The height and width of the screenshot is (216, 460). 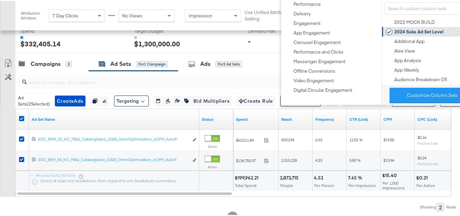 What do you see at coordinates (212, 100) in the screenshot?
I see `span: Bid Multipliers` at bounding box center [212, 100].